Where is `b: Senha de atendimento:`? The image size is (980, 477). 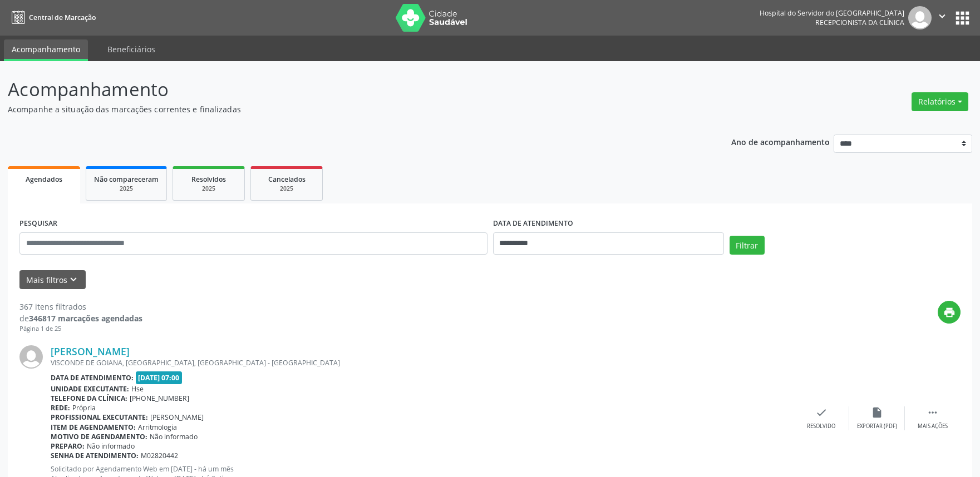
b: Senha de atendimento: is located at coordinates (95, 455).